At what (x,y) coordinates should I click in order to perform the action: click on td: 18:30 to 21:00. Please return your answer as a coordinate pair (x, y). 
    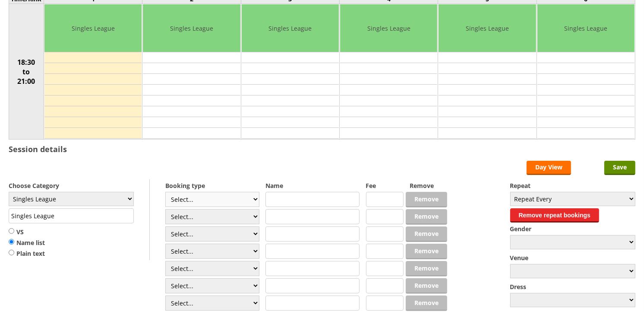
    Looking at the image, I should click on (26, 72).